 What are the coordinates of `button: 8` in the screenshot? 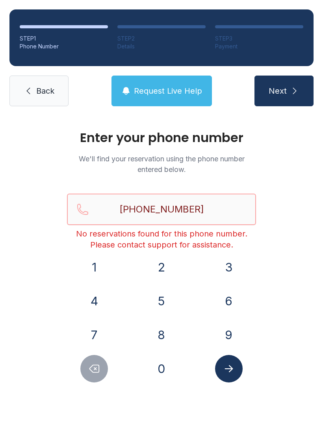 It's located at (161, 335).